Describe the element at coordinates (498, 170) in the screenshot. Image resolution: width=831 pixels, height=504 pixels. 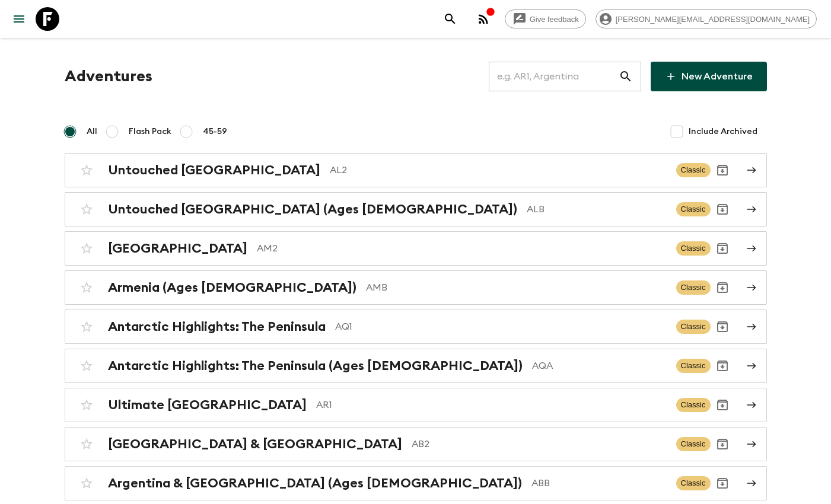
I see `p: AL2` at that location.